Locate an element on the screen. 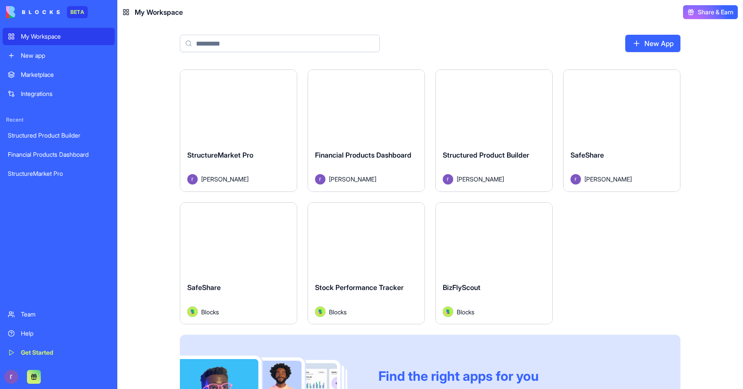  a: Help is located at coordinates (59, 334).